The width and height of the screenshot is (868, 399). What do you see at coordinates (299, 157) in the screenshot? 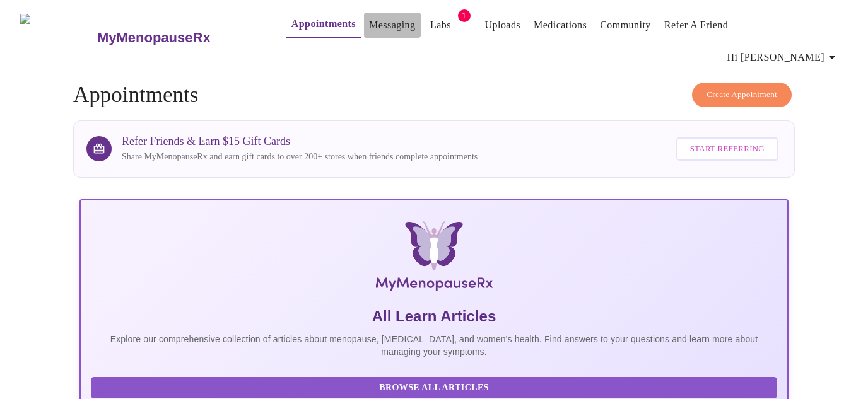
I see `p: Share MyMenopauseRx and earn gift cards to over 200+ stores when friends complete appointments` at bounding box center [299, 157].